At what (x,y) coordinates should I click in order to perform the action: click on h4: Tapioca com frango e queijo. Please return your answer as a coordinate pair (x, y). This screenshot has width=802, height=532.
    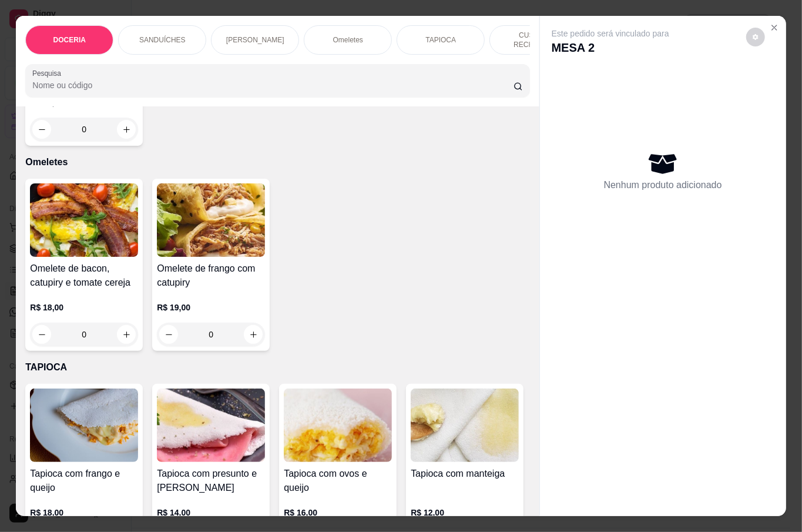
    Looking at the image, I should click on (84, 480).